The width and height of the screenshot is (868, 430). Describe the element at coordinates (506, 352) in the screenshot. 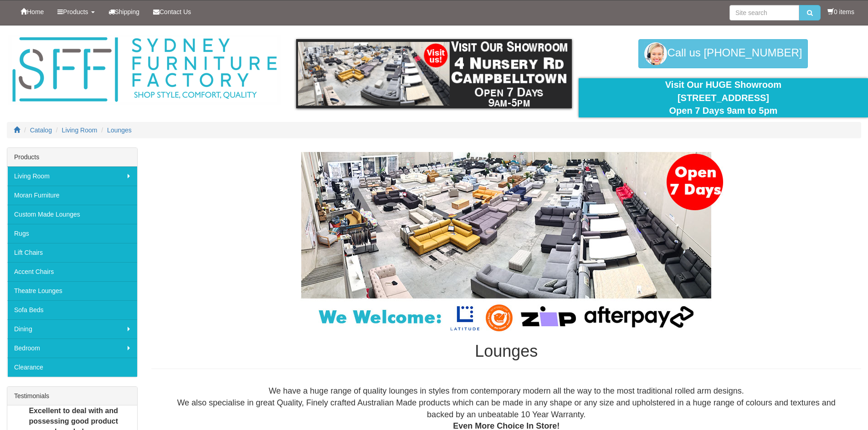

I see `h1: Lounges` at that location.